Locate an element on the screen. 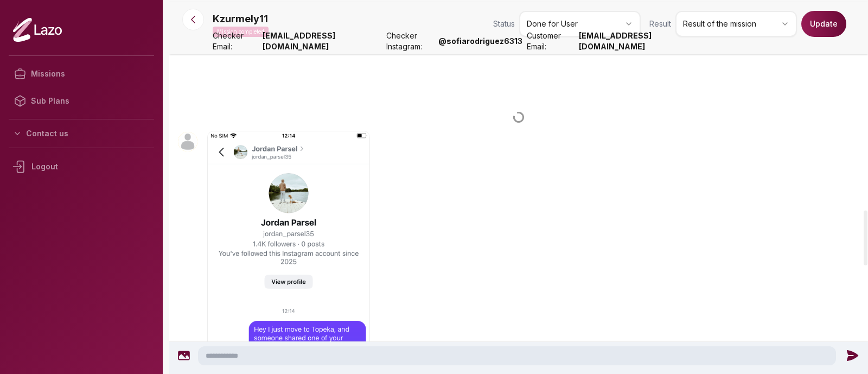 This screenshot has height=374, width=868. span: Status is located at coordinates (504, 24).